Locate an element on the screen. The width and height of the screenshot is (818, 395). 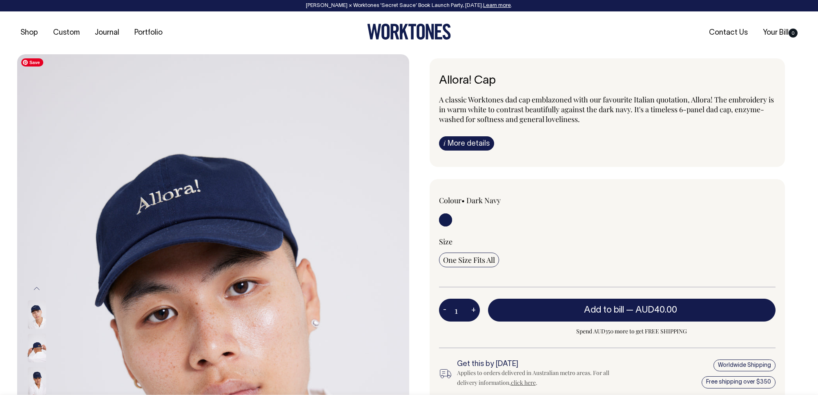
span: i is located at coordinates (444, 143).